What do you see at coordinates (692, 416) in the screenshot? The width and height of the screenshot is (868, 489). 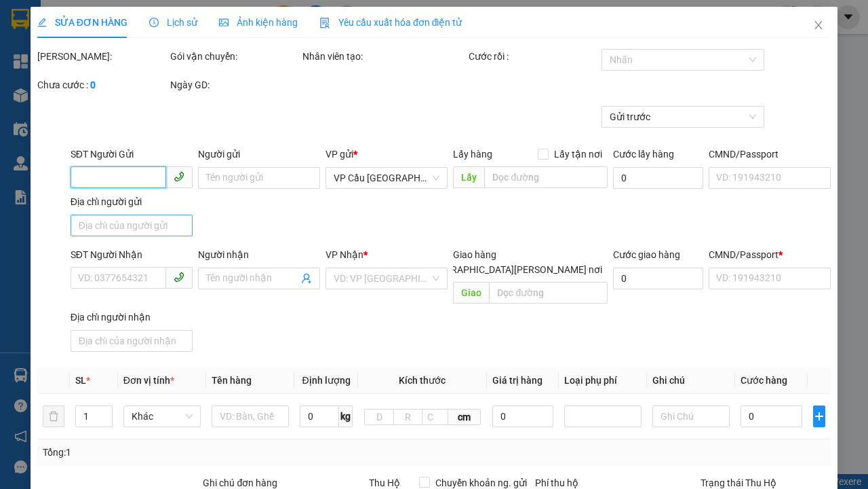 I see `input: Ghi Chú` at bounding box center [692, 416].